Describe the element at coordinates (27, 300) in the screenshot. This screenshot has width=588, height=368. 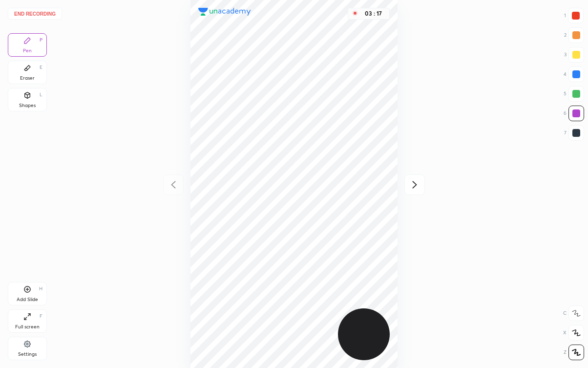
I see `div: Add Slide` at that location.